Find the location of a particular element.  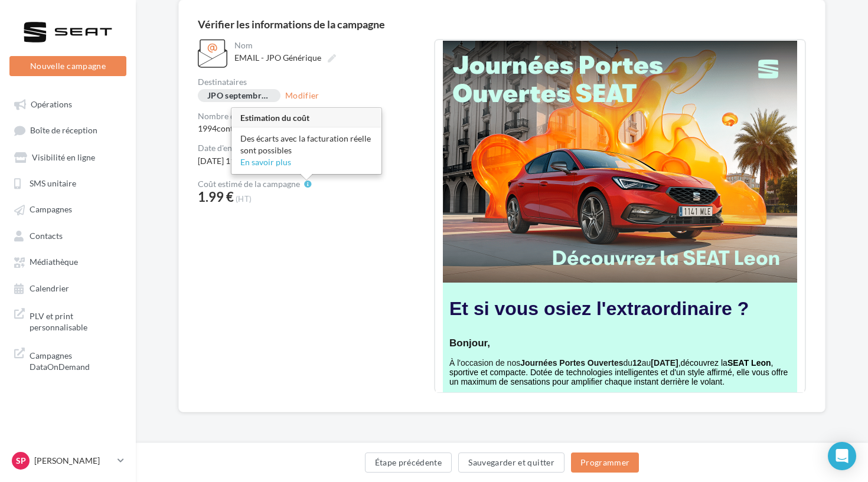

div: Date d'envoi is located at coordinates (311, 148).